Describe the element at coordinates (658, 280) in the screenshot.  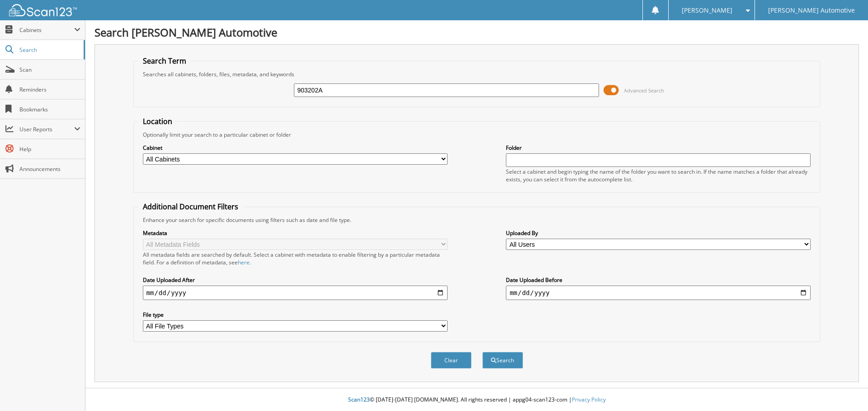
I see `label: Date Uploaded Before` at that location.